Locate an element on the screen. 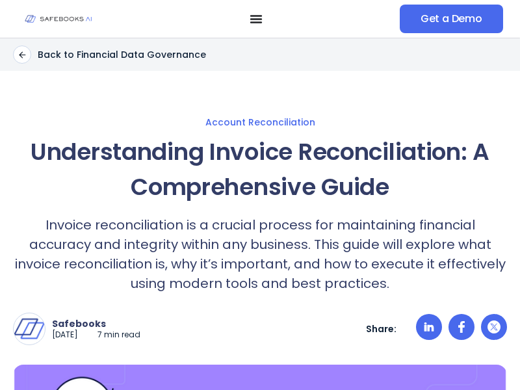 The height and width of the screenshot is (390, 520). p: 7 min read is located at coordinates (119, 335).